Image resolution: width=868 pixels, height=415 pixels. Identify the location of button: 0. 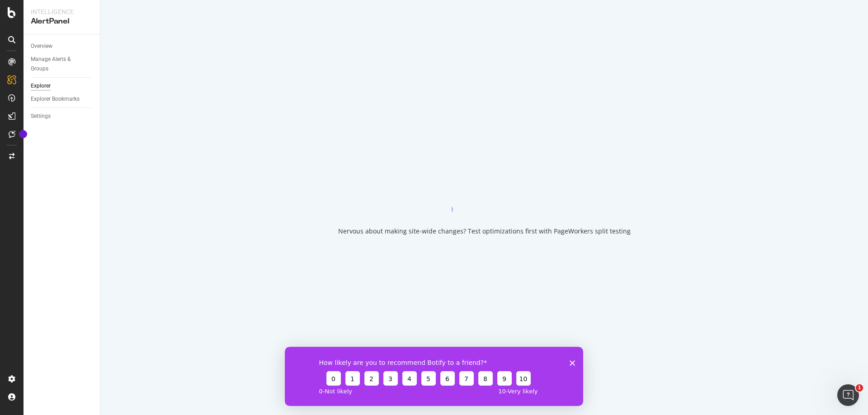
(49, 31).